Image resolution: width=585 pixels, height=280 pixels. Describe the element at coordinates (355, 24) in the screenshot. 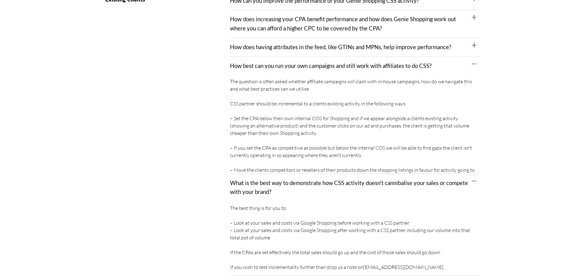

I see `div: How does increasing your CPA benefit performance and how does Genie Shopping work out where you c...` at that location.